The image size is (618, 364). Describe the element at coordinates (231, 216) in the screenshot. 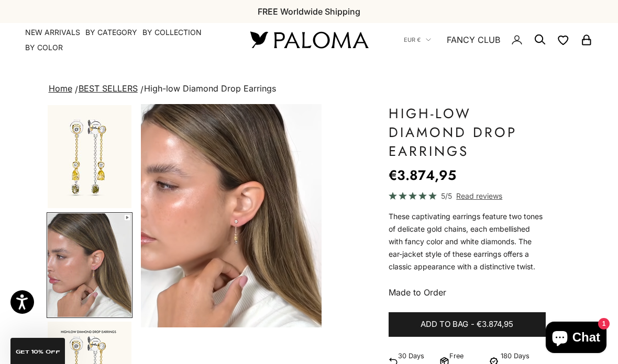

I see `video: High-low Diamond Drop Earrings` at that location.